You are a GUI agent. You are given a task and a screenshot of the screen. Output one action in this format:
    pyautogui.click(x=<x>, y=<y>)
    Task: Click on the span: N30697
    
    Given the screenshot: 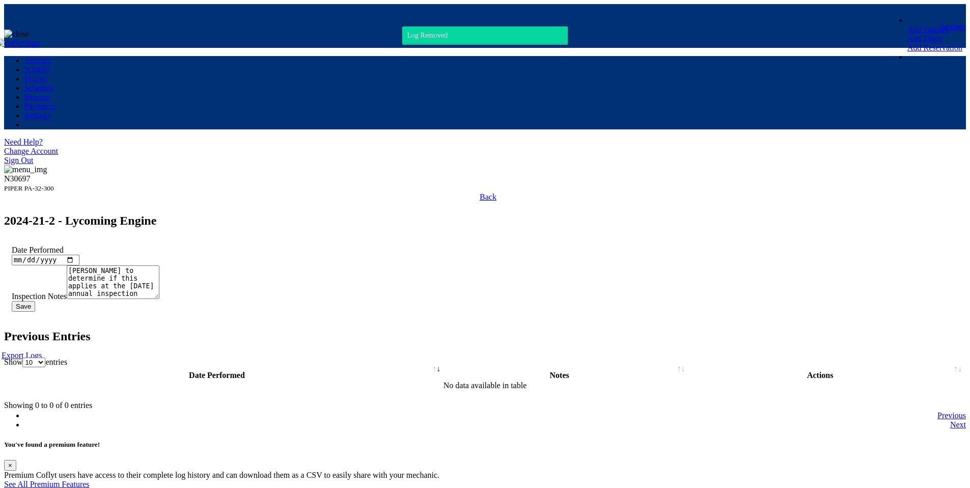 What is the action you would take?
    pyautogui.click(x=38, y=69)
    